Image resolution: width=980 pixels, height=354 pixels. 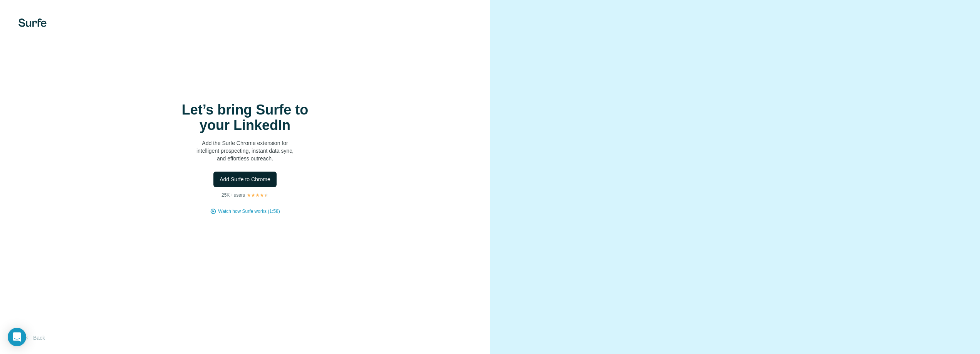 What do you see at coordinates (233, 196) in the screenshot?
I see `p: 25K+ users` at bounding box center [233, 196].